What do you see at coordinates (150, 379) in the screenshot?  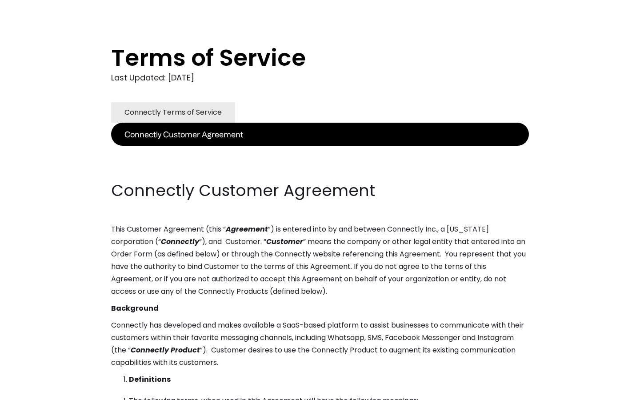 I see `strong: Definitions` at bounding box center [150, 379].